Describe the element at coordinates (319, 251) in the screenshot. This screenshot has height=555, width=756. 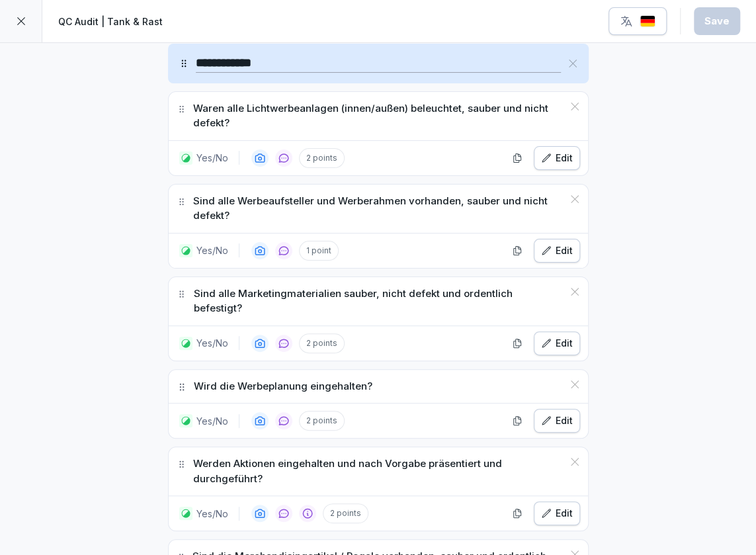
I see `p: 1 point` at that location.